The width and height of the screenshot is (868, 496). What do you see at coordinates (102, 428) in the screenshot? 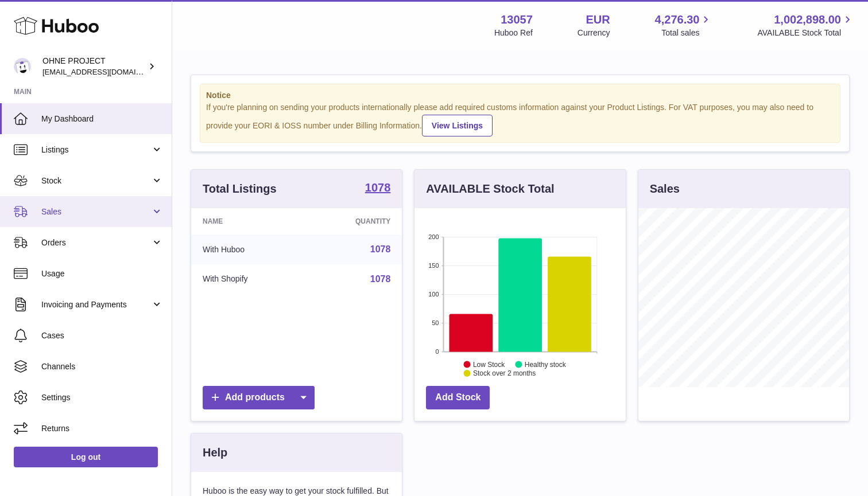
I see `span: Returns` at bounding box center [102, 428].